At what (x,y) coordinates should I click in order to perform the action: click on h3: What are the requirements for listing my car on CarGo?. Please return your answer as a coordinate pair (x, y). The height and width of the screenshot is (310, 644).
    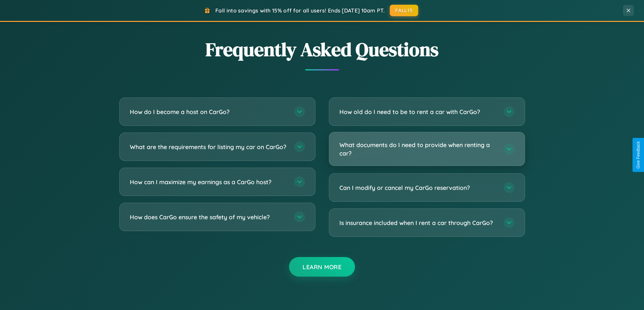
    Looking at the image, I should click on (208, 147).